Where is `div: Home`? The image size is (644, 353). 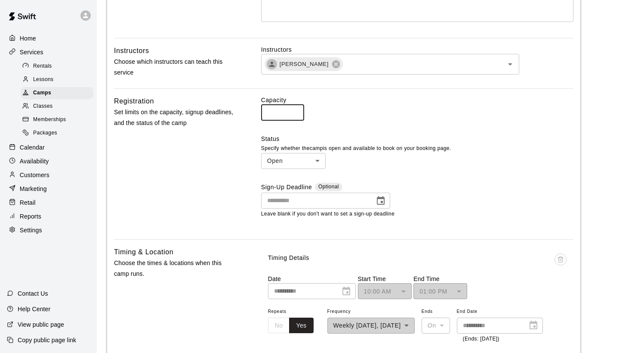
div: Home is located at coordinates (48, 39).